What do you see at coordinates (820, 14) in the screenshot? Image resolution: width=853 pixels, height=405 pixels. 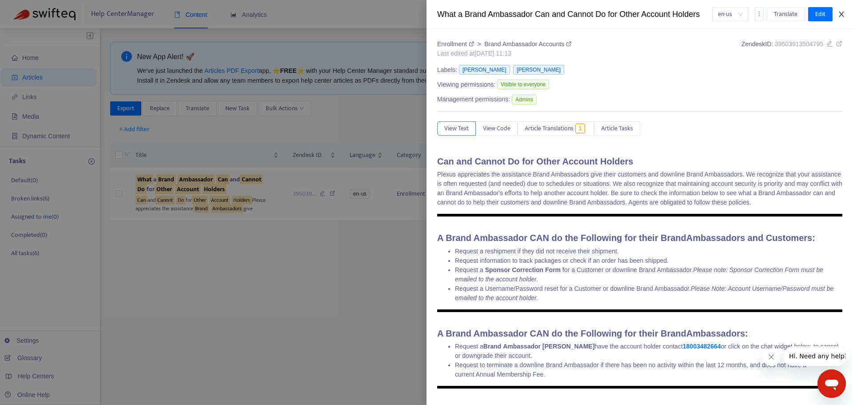 I see `span: Edit` at bounding box center [820, 14].